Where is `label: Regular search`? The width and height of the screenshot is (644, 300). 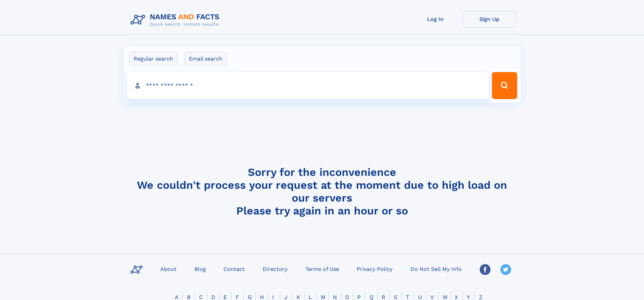
label: Regular search is located at coordinates (153, 59).